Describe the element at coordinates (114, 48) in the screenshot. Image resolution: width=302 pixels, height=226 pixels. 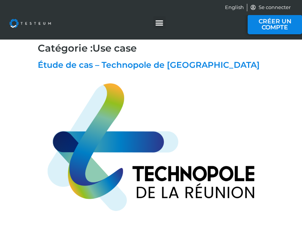
I see `span: Use case` at that location.